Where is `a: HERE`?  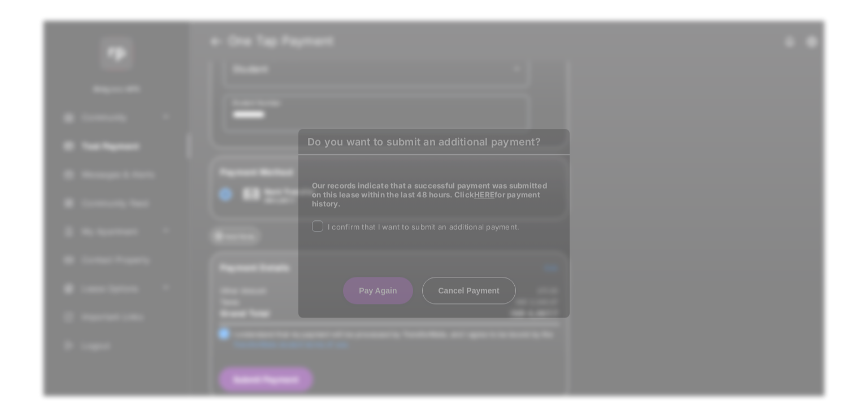
a: HERE is located at coordinates (484, 194).